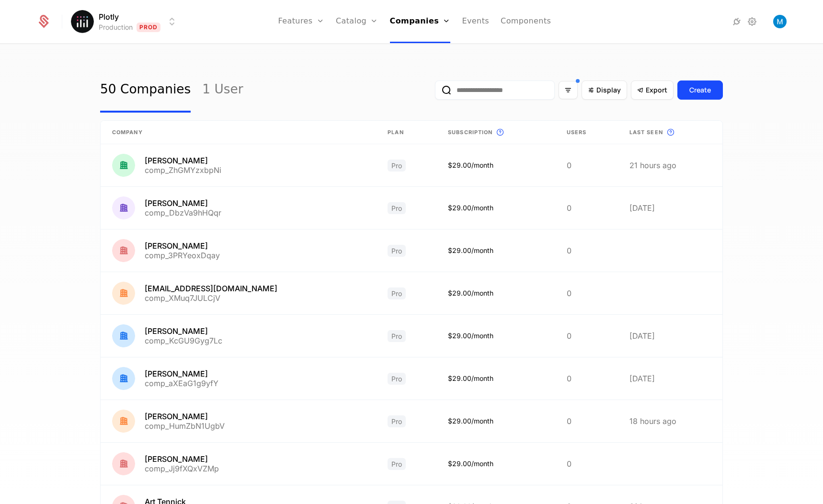  I want to click on th: Users, so click(586, 132).